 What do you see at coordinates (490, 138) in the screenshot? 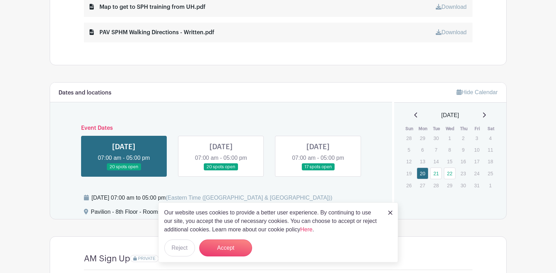
I see `p: 4` at bounding box center [490, 138].